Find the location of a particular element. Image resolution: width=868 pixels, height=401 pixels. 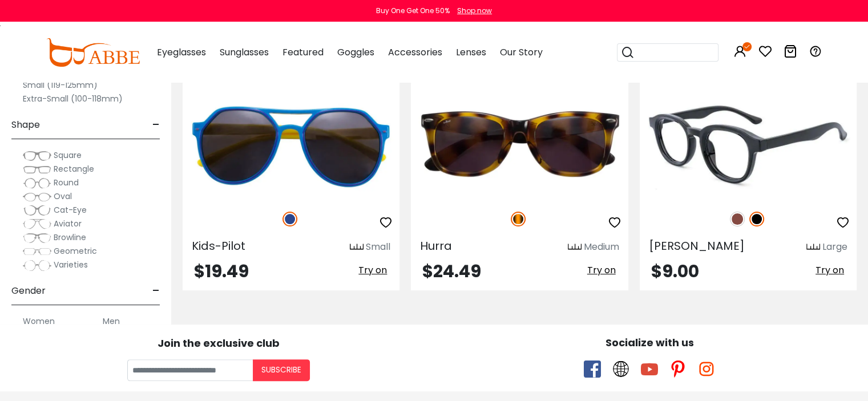

div: Medium is located at coordinates (601, 247).